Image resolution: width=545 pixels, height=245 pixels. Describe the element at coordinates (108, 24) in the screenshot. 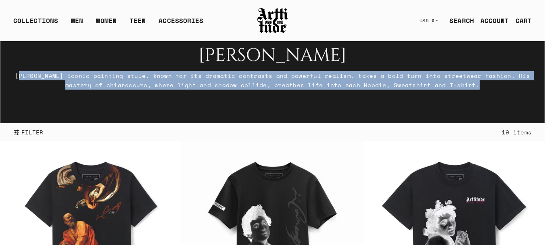

I see `ul: Main navigation` at that location.